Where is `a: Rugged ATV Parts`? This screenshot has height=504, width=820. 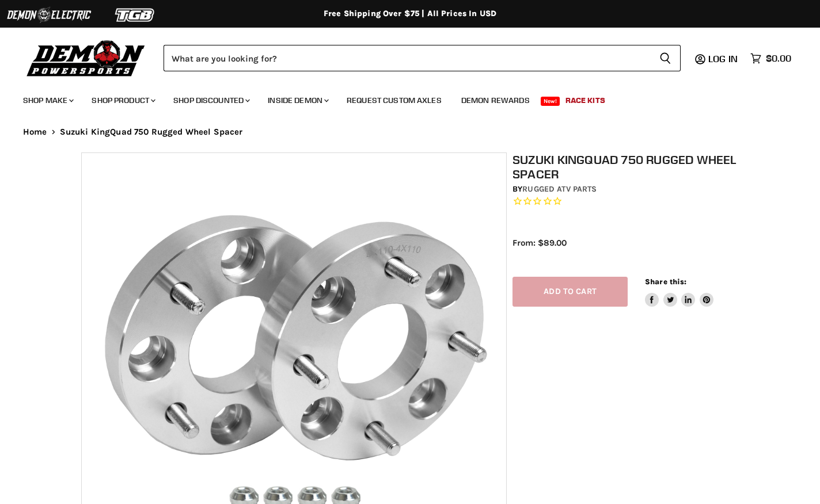 a: Rugged ATV Parts is located at coordinates (559, 189).